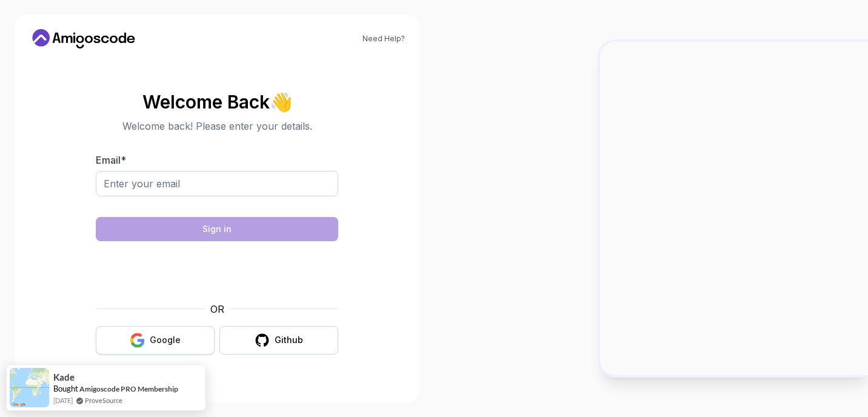  I want to click on span: Bought, so click(65, 389).